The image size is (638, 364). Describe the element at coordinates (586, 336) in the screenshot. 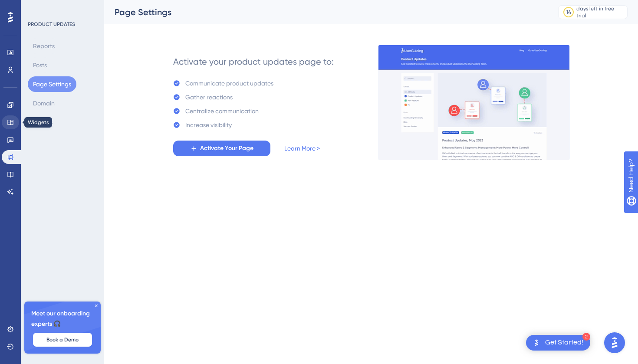

I see `div: 2` at that location.